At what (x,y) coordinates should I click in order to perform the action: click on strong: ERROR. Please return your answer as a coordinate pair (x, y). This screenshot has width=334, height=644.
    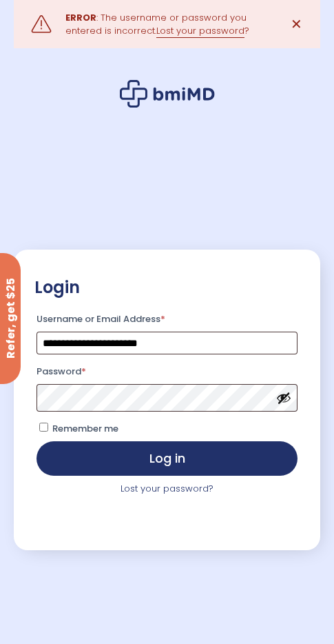
    Looking at the image, I should click on (81, 17).